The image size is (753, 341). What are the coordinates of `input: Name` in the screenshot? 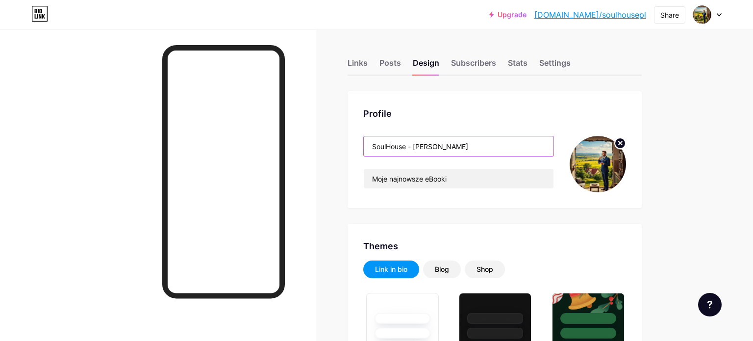 It's located at (459, 146).